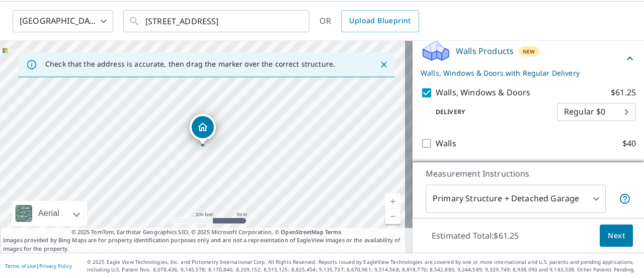 The width and height of the screenshot is (644, 278). What do you see at coordinates (623, 92) in the screenshot?
I see `p: $61.25` at bounding box center [623, 92].